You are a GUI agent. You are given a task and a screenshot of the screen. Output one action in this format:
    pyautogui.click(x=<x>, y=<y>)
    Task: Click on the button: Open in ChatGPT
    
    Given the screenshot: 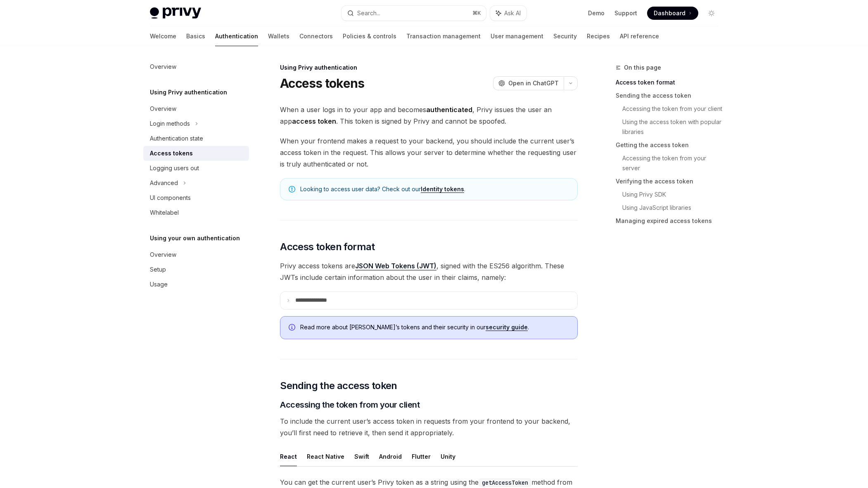 What is the action you would take?
    pyautogui.click(x=528, y=83)
    